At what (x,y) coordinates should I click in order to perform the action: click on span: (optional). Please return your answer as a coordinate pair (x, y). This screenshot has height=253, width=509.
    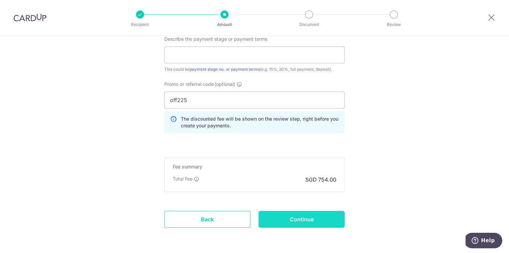
    Looking at the image, I should click on (225, 84).